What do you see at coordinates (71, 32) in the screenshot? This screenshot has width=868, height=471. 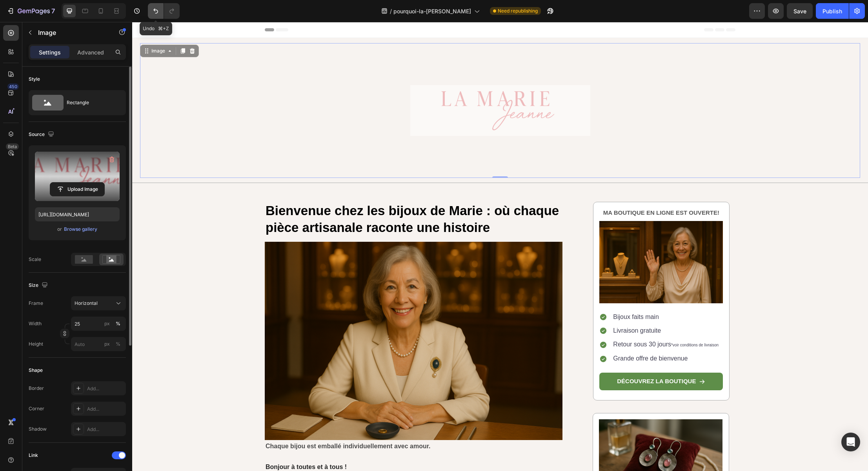 I see `p: Image` at bounding box center [71, 32].